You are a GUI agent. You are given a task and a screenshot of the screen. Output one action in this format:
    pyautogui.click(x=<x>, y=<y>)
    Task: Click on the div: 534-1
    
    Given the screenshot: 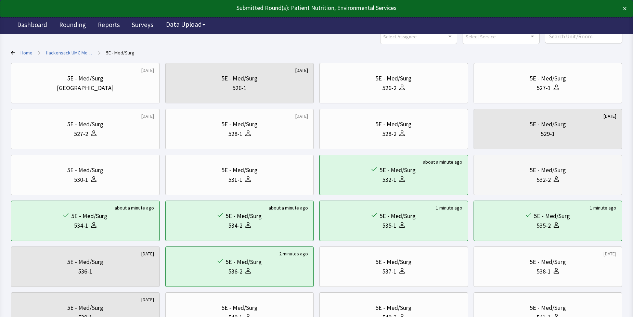 What is the action you would take?
    pyautogui.click(x=81, y=225)
    